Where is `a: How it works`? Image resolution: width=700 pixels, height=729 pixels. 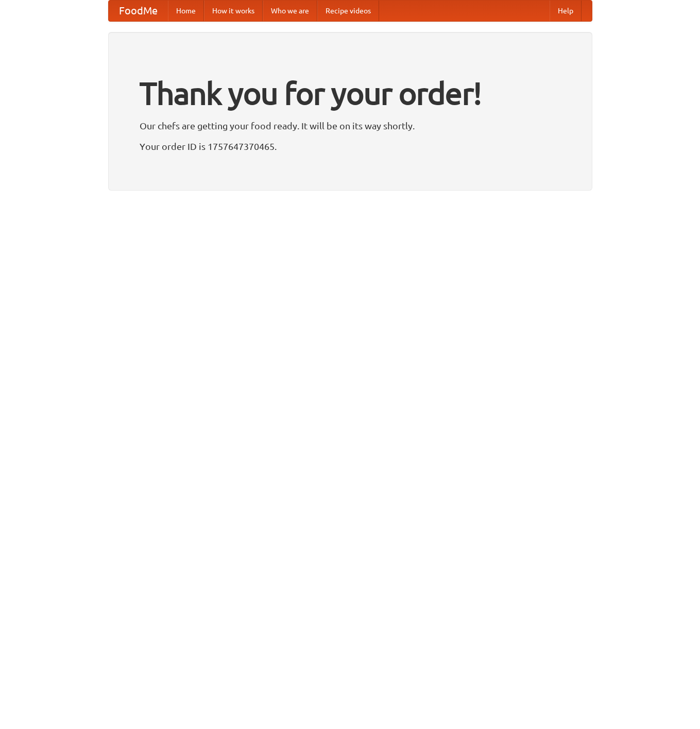 a: How it works is located at coordinates (233, 11).